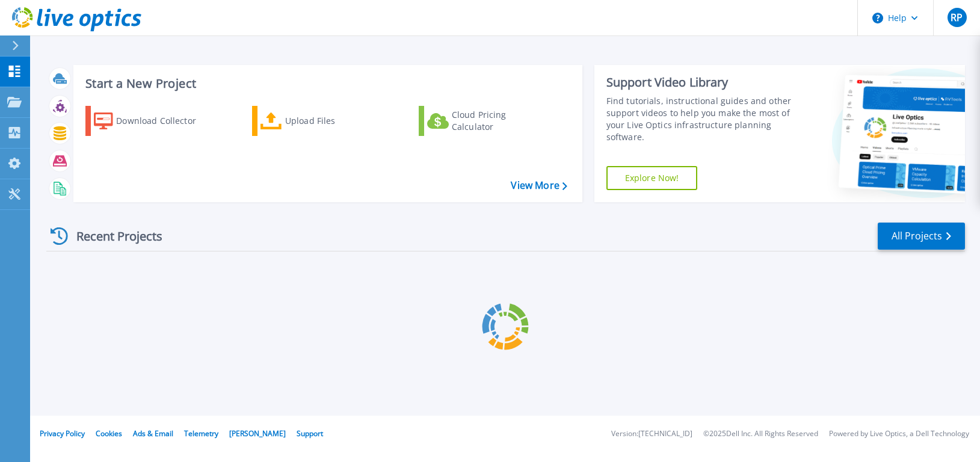  I want to click on li: © 2025 Dell Inc. All Rights Reserved, so click(761, 434).